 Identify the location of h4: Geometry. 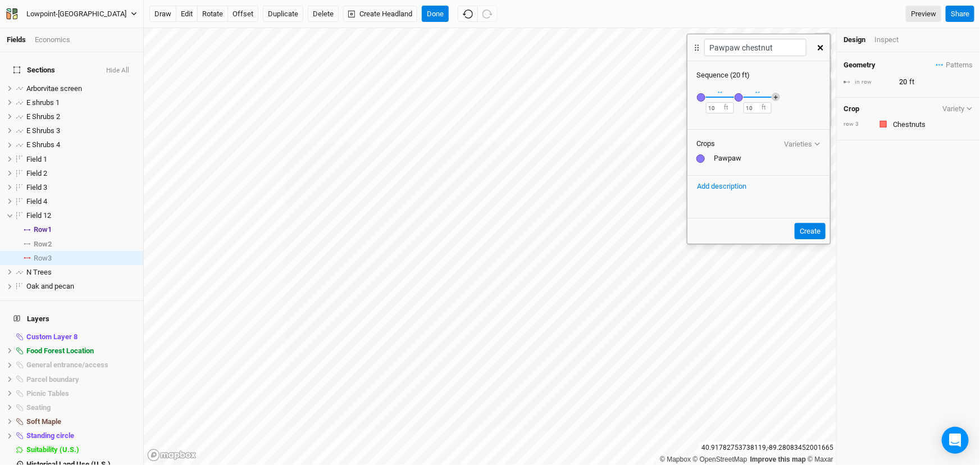
(859, 65).